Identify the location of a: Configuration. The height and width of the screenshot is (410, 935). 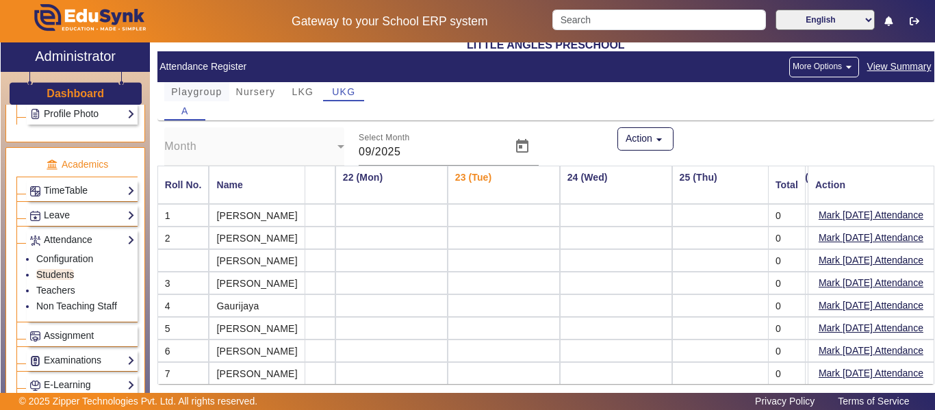
(64, 259).